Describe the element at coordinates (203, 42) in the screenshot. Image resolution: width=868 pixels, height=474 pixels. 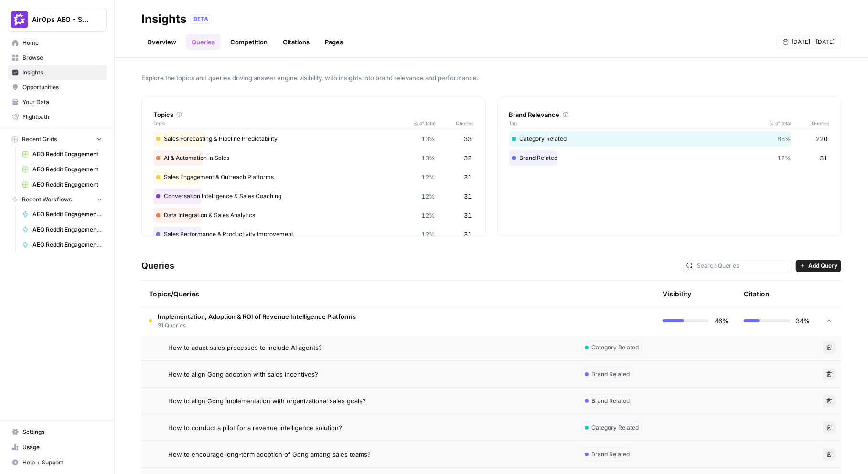
I see `a: Queries` at that location.